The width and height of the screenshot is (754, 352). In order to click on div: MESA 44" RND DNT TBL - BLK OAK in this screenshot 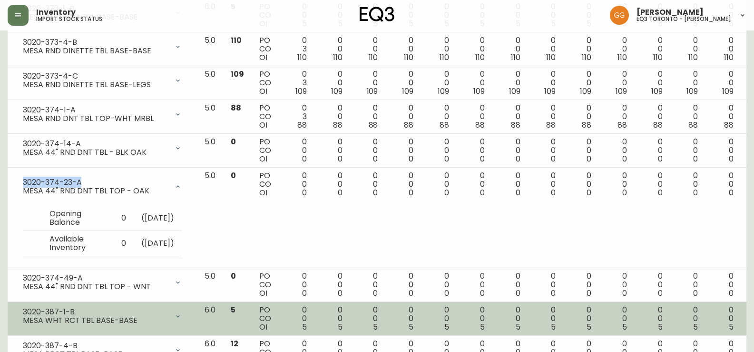, I will do `click(96, 152)`.